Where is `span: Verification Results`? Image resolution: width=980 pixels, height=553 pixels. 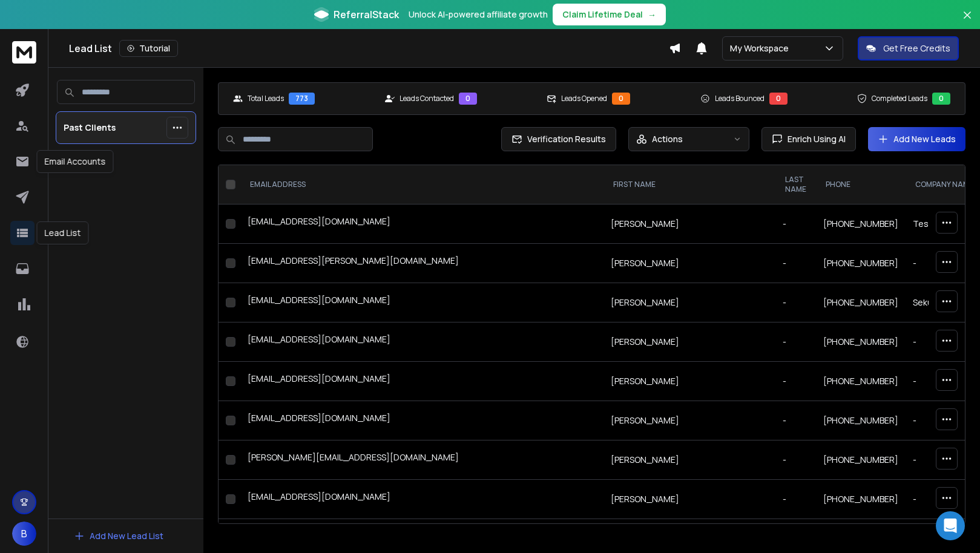 span: Verification Results is located at coordinates (564, 139).